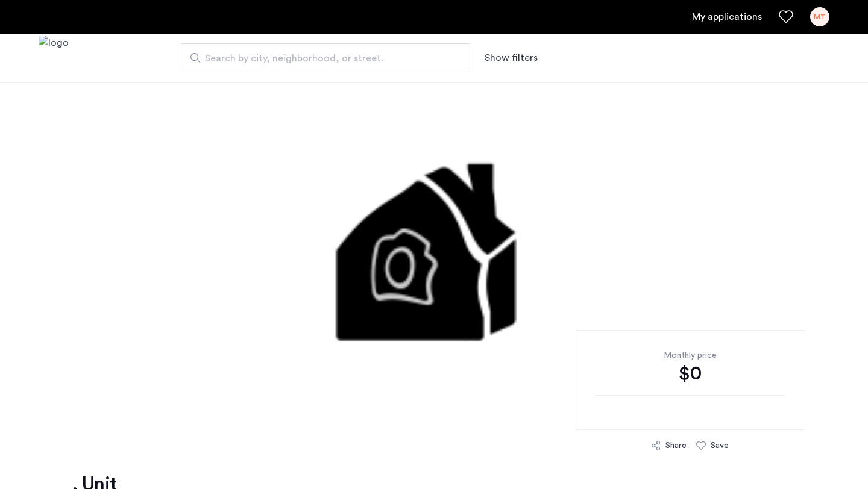 Image resolution: width=868 pixels, height=489 pixels. Describe the element at coordinates (53, 58) in the screenshot. I see `img: logo` at that location.